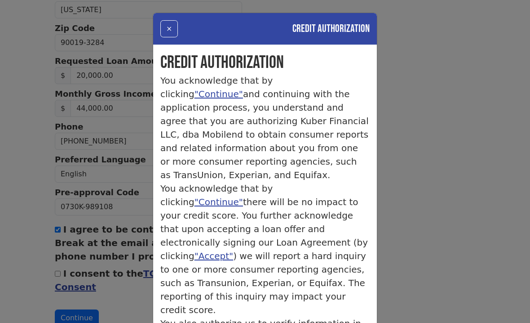 Image resolution: width=530 pixels, height=323 pixels. I want to click on p: You acknowledge that by clicking and continuing with the application process, you understand and ..., so click(265, 128).